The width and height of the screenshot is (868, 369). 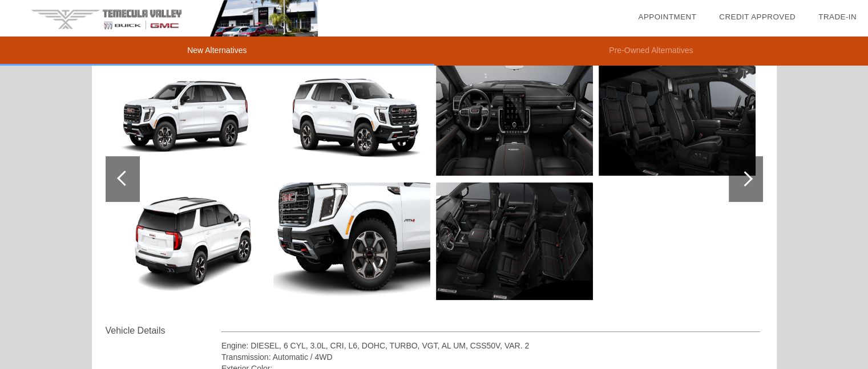 What do you see at coordinates (514, 117) in the screenshot?
I see `img: 6.jpg` at bounding box center [514, 117].